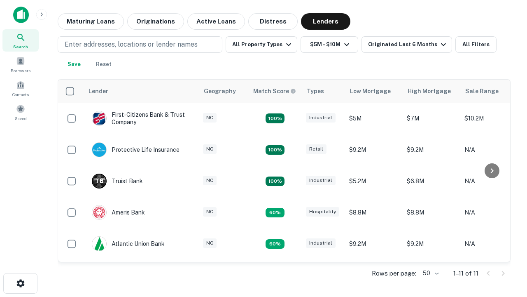 The height and width of the screenshot is (297, 527). I want to click on div: 50, so click(430, 273).